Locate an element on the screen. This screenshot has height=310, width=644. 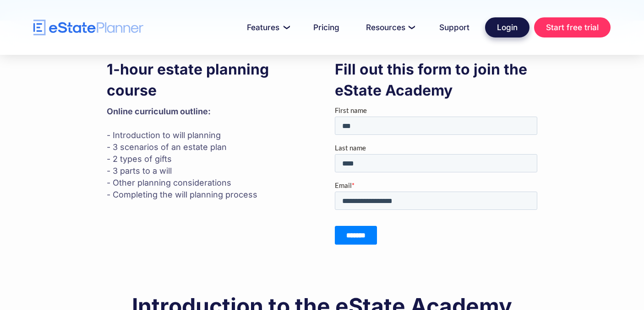
a: Features is located at coordinates (266, 28).